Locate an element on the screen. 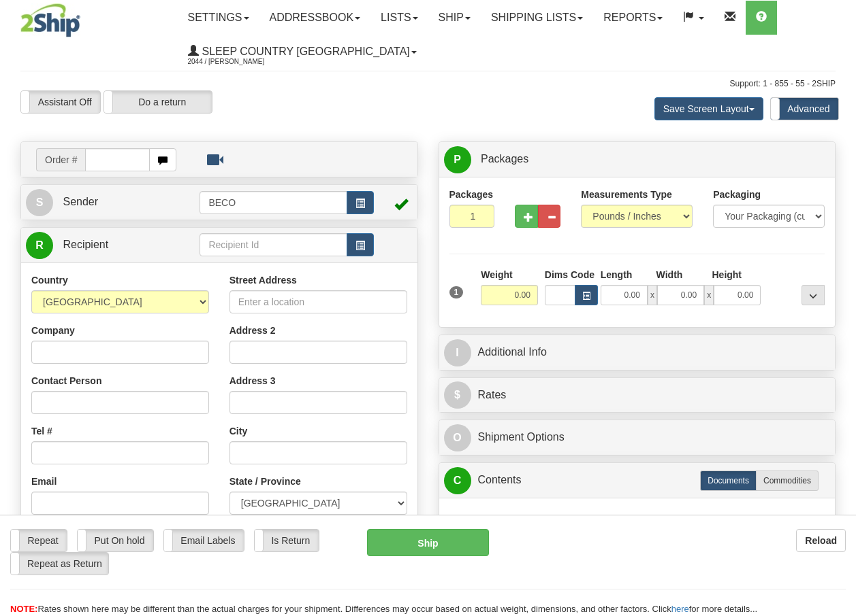  label: Height is located at coordinates (727, 275).